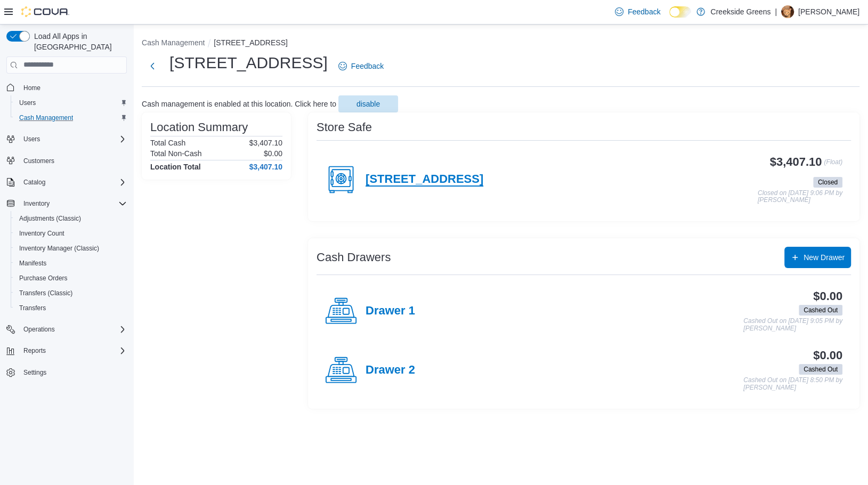 The image size is (868, 485). I want to click on h4: Drawer 1, so click(390, 311).